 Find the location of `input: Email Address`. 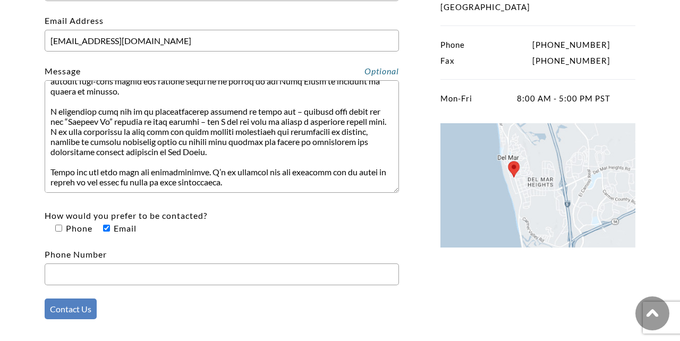

input: Email Address is located at coordinates (221, 40).